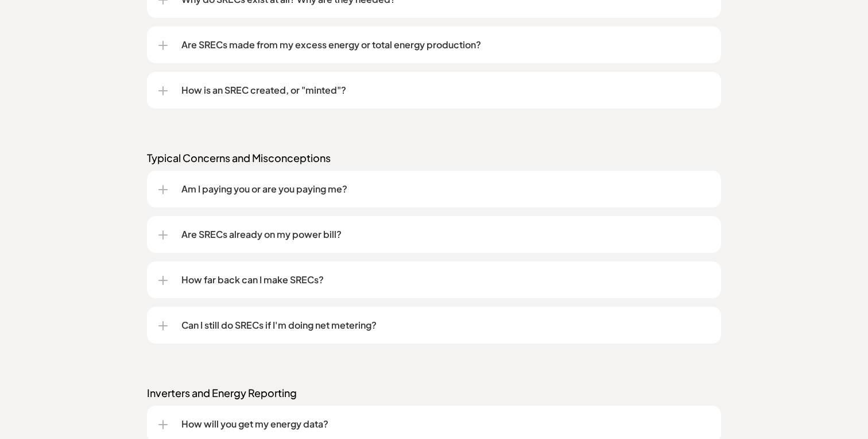 The height and width of the screenshot is (439, 868). I want to click on p: How will you get my energy data?, so click(446, 424).